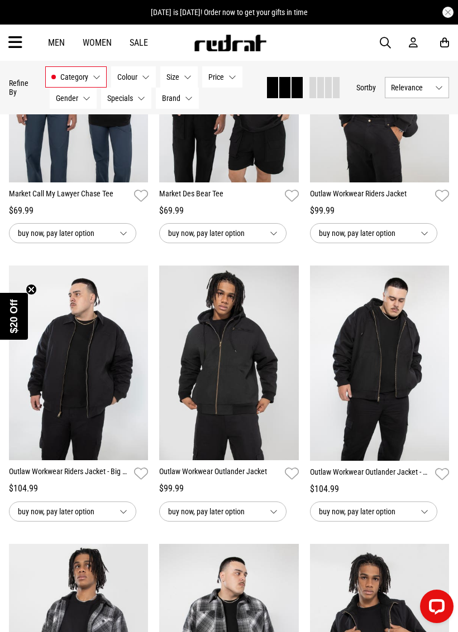 This screenshot has width=458, height=632. Describe the element at coordinates (370, 196) in the screenshot. I see `a: Outlaw Workwear Riders Jacket` at that location.